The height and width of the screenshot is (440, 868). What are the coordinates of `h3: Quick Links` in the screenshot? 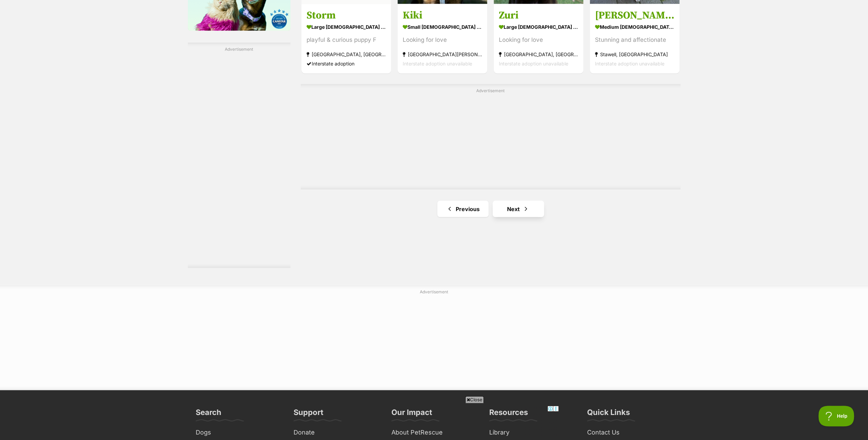 It's located at (608, 414).